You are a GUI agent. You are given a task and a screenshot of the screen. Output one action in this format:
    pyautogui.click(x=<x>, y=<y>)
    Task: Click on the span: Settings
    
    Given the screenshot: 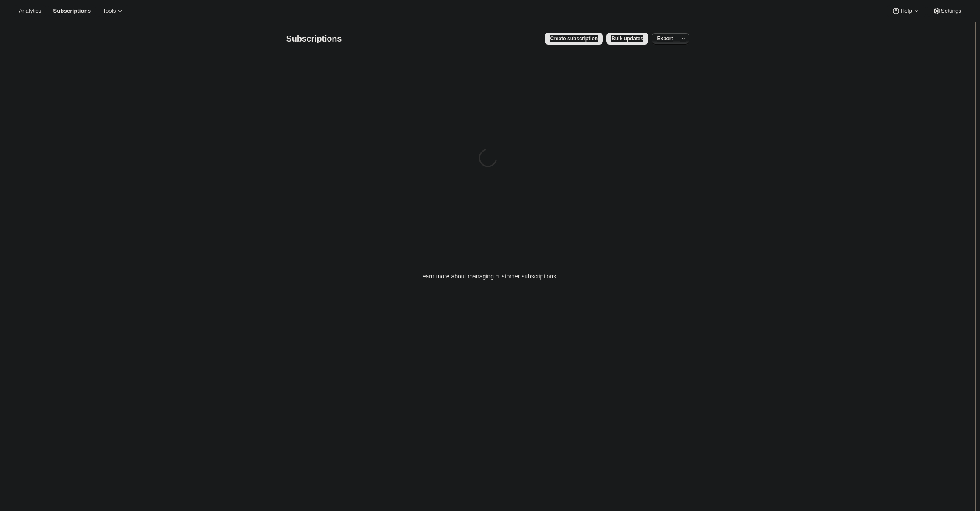 What is the action you would take?
    pyautogui.click(x=951, y=11)
    